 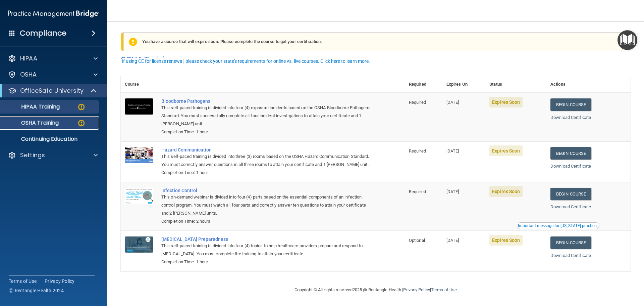 What do you see at coordinates (266, 150) in the screenshot?
I see `a: Hazard Communication` at bounding box center [266, 150].